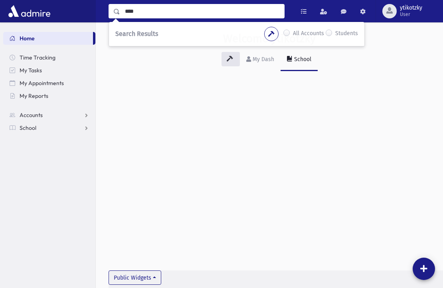 Image resolution: width=443 pixels, height=288 pixels. What do you see at coordinates (302, 59) in the screenshot?
I see `div: School` at bounding box center [302, 59].